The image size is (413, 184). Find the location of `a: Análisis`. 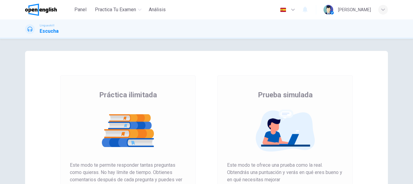

a: Análisis is located at coordinates (157, 10).